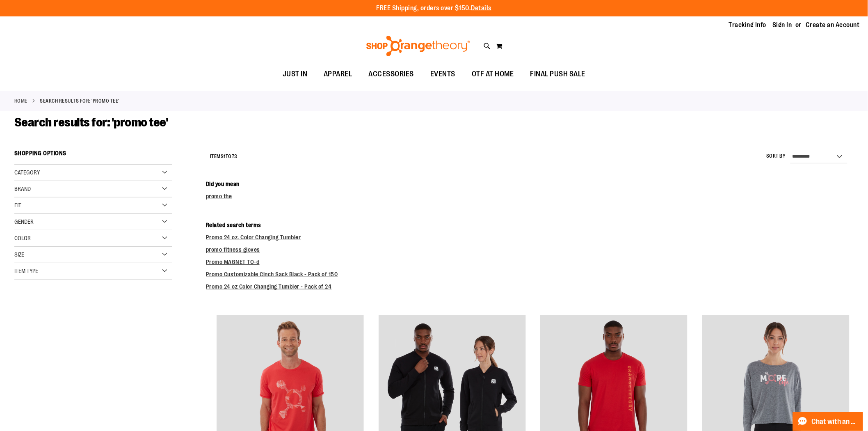 The width and height of the screenshot is (868, 431). What do you see at coordinates (828, 421) in the screenshot?
I see `button: Chat with an Expert` at bounding box center [828, 421].